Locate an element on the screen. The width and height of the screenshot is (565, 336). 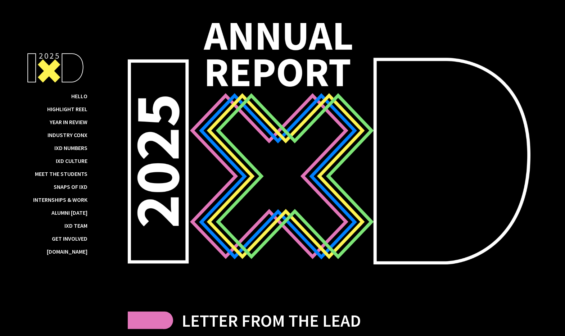
div: Industry ConX is located at coordinates (67, 135).